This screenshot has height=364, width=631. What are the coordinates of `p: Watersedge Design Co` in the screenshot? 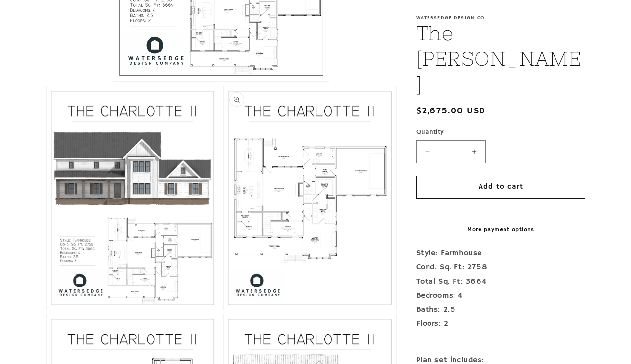 It's located at (501, 18).